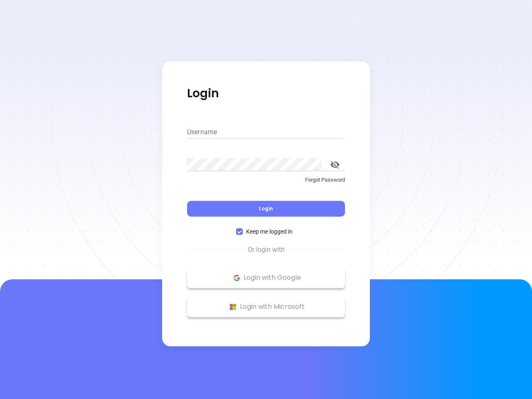 The height and width of the screenshot is (399, 532). I want to click on p: Login with Google, so click(266, 277).